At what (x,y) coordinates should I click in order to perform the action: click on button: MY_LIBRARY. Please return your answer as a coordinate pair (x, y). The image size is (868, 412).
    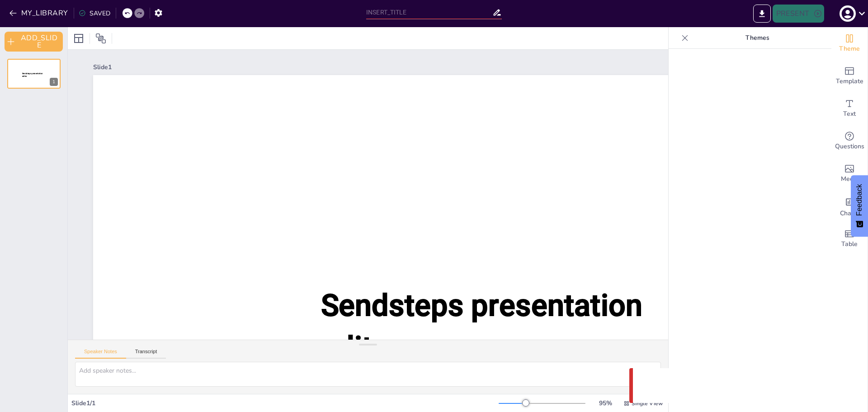
    Looking at the image, I should click on (40, 13).